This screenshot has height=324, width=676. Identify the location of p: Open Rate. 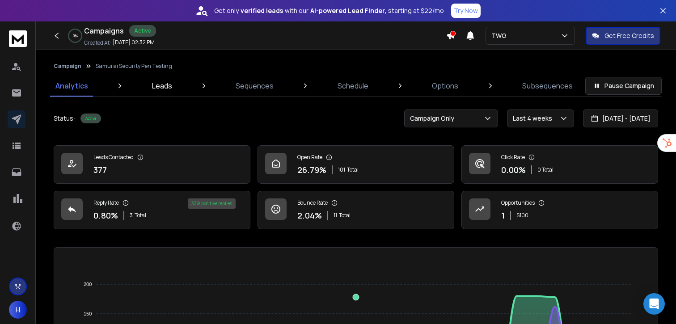
(310, 157).